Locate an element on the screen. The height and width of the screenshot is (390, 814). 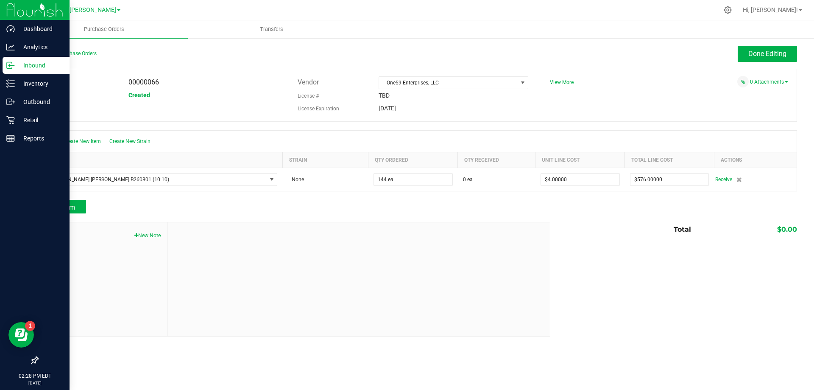
span: 0 ea is located at coordinates (468, 179).